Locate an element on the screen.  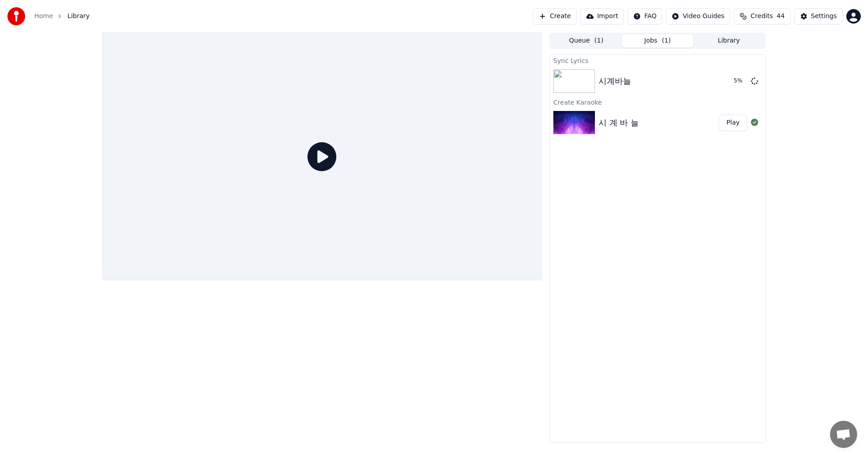
span: Credits is located at coordinates (761, 17).